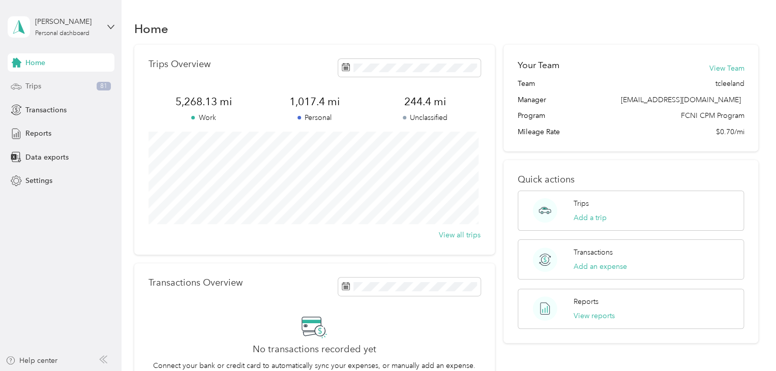 This screenshot has height=371, width=776. What do you see at coordinates (730, 83) in the screenshot?
I see `span: tcleeland` at bounding box center [730, 83].